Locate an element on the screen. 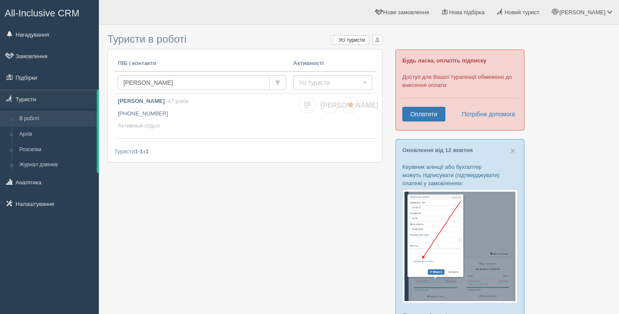  span: Новий турист is located at coordinates (522, 12).